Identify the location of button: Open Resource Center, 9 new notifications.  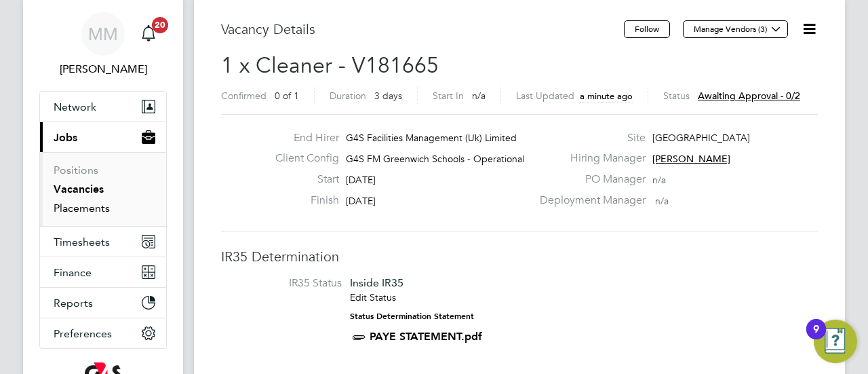
(835, 341).